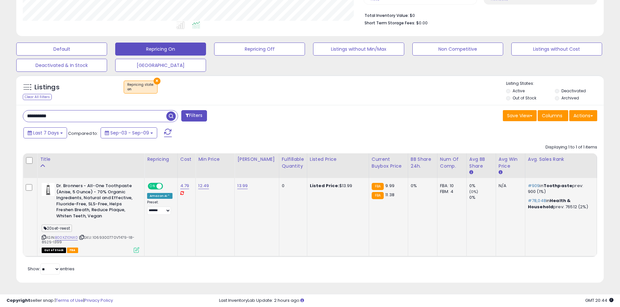  What do you see at coordinates (390, 23) in the screenshot?
I see `b: Short Term Storage Fees:` at bounding box center [390, 23].